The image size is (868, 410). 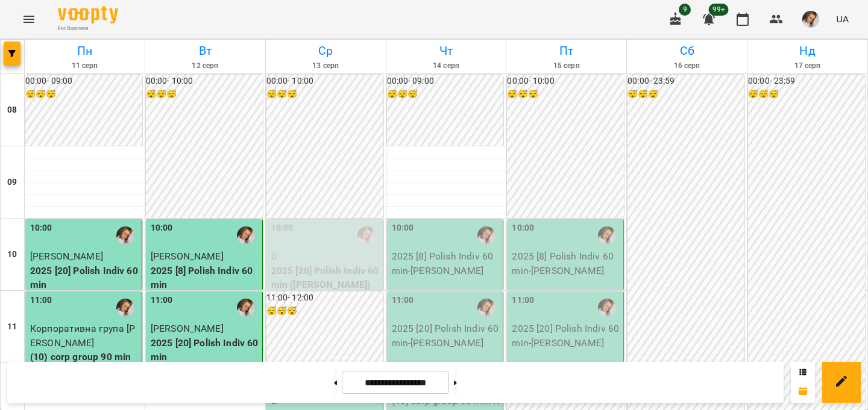 I want to click on span: 99+, so click(x=718, y=10).